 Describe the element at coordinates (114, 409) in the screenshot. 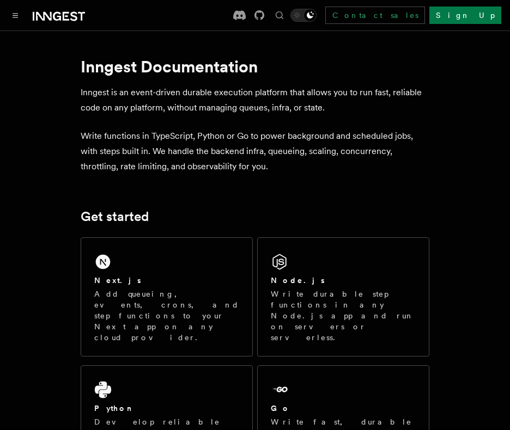

I see `h2: Python` at that location.